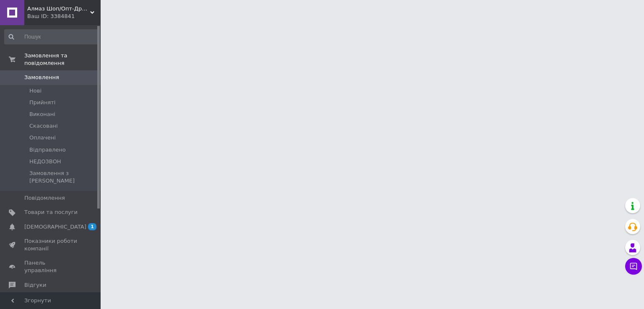 Image resolution: width=644 pixels, height=309 pixels. I want to click on span: Показники роботи компанії, so click(51, 245).